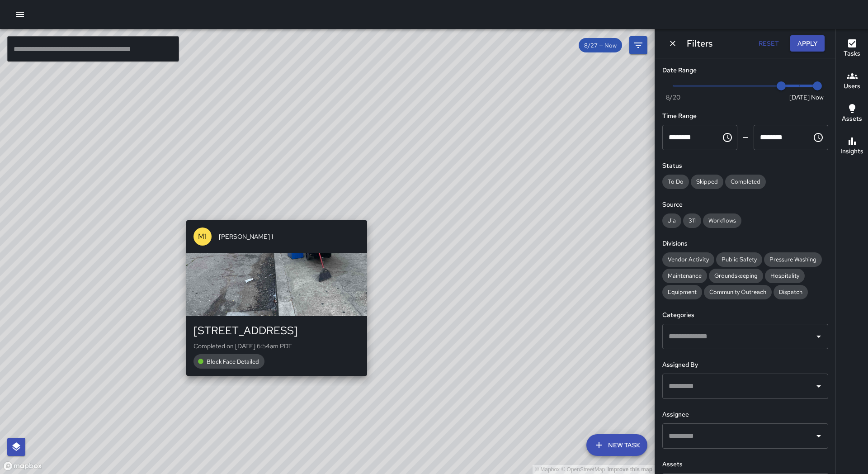 The image size is (868, 474). What do you see at coordinates (817, 97) in the screenshot?
I see `span: Now` at bounding box center [817, 97].